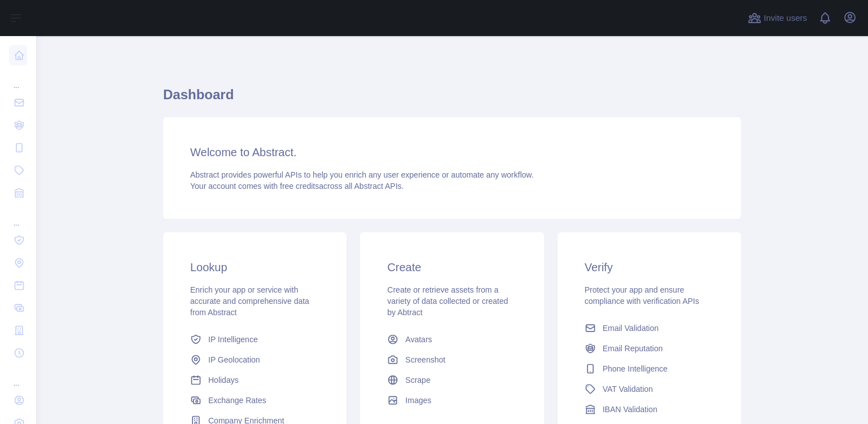  What do you see at coordinates (419, 401) in the screenshot?
I see `span: Images` at bounding box center [419, 401].